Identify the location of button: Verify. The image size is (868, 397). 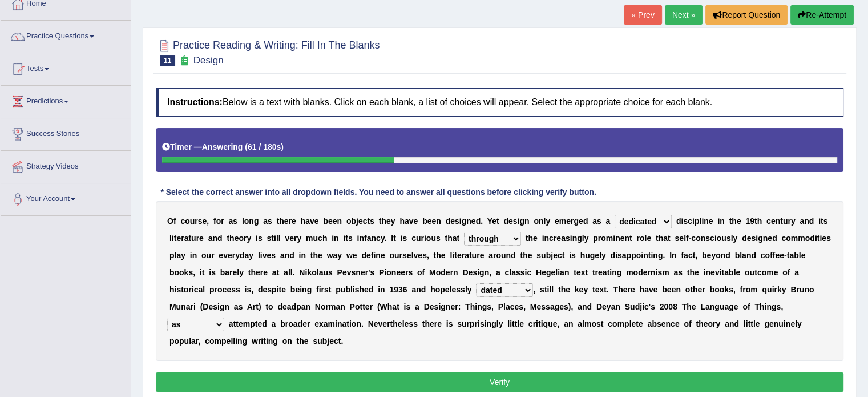
(499, 382).